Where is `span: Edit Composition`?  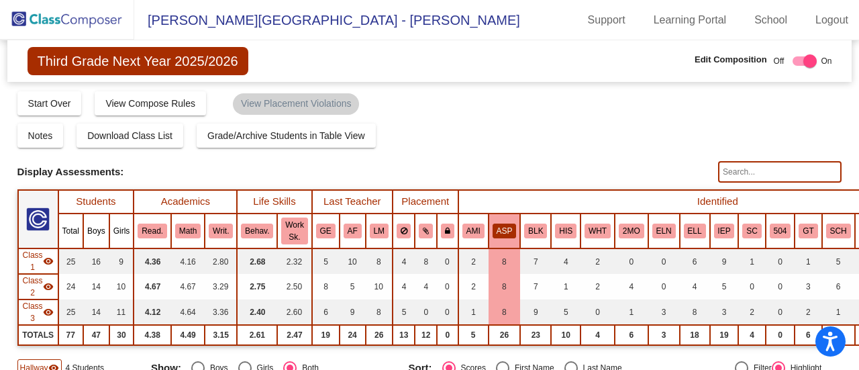 span: Edit Composition is located at coordinates (731, 60).